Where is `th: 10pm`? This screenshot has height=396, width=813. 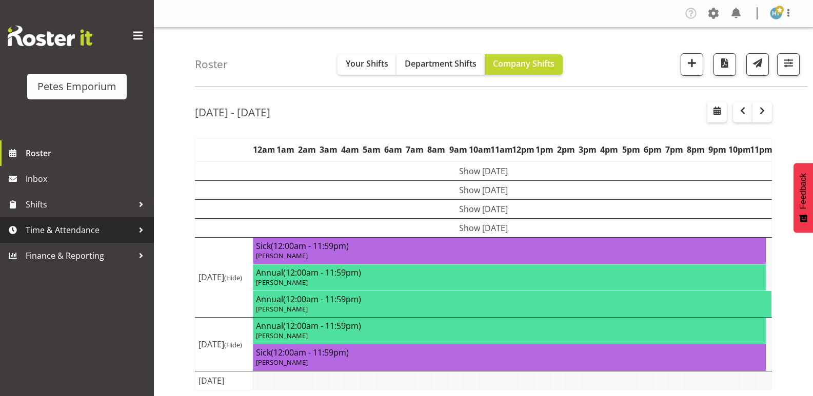 th: 10pm is located at coordinates (739, 150).